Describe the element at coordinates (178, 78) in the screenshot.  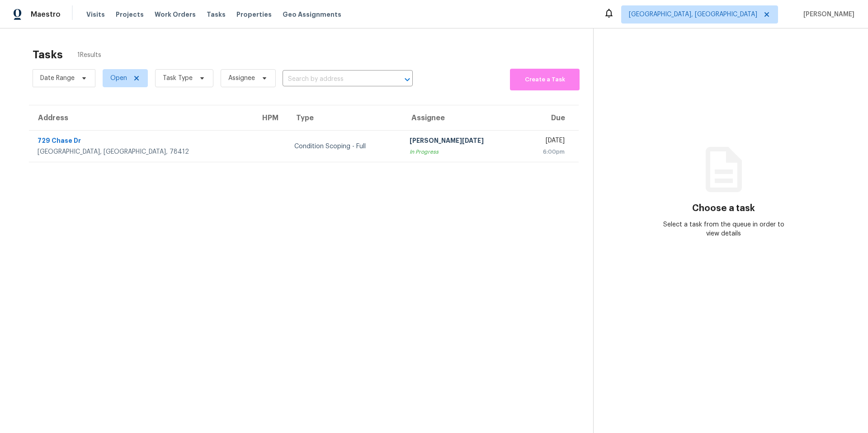
I see `span: Task Type` at that location.